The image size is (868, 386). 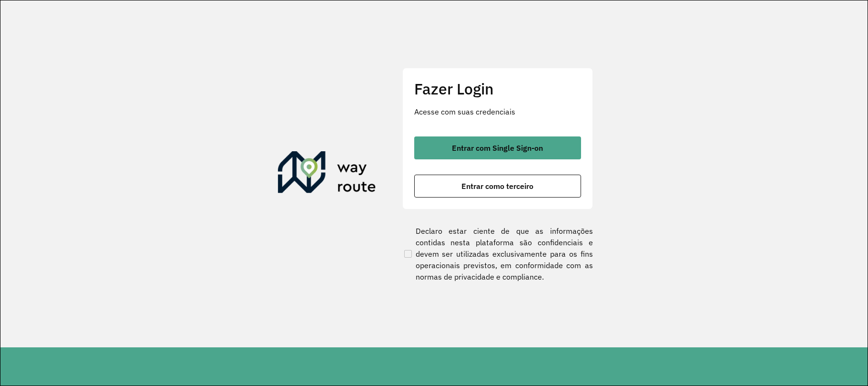 What do you see at coordinates (497, 186) in the screenshot?
I see `span: Entrar como terceiro` at bounding box center [497, 186].